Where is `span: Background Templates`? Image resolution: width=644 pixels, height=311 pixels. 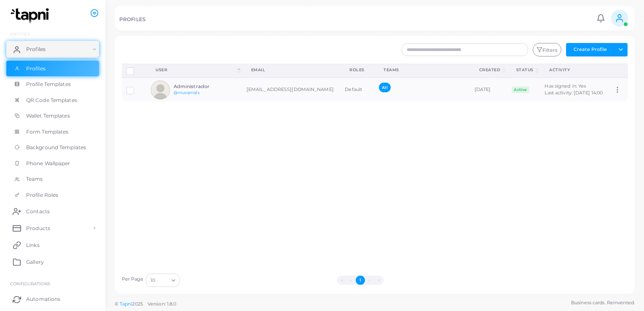
span: Background Templates is located at coordinates (56, 147).